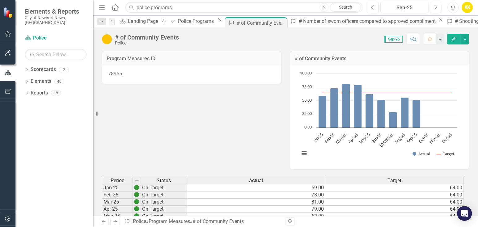 The width and height of the screenshot is (478, 227). Describe the element at coordinates (139, 21) in the screenshot. I see `a: Landing Page` at that location.